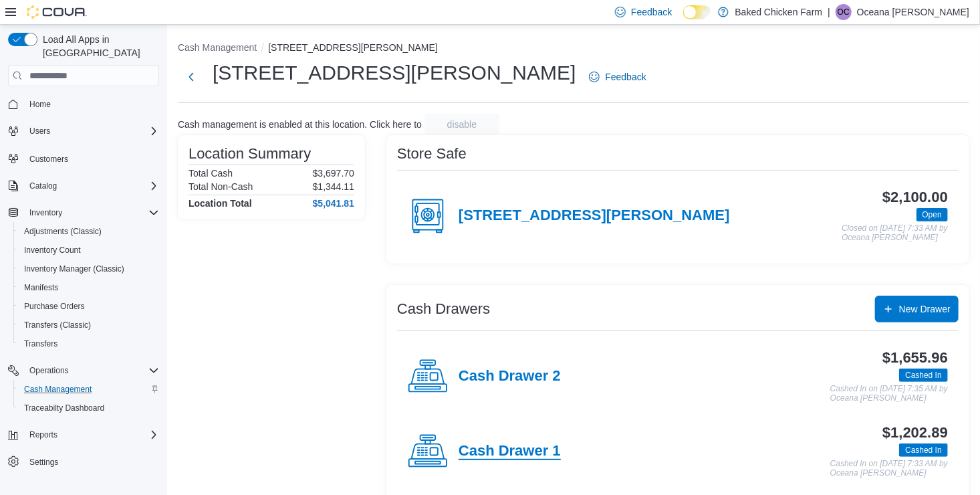 The width and height of the screenshot is (980, 495). I want to click on span: Inventory, so click(92, 213).